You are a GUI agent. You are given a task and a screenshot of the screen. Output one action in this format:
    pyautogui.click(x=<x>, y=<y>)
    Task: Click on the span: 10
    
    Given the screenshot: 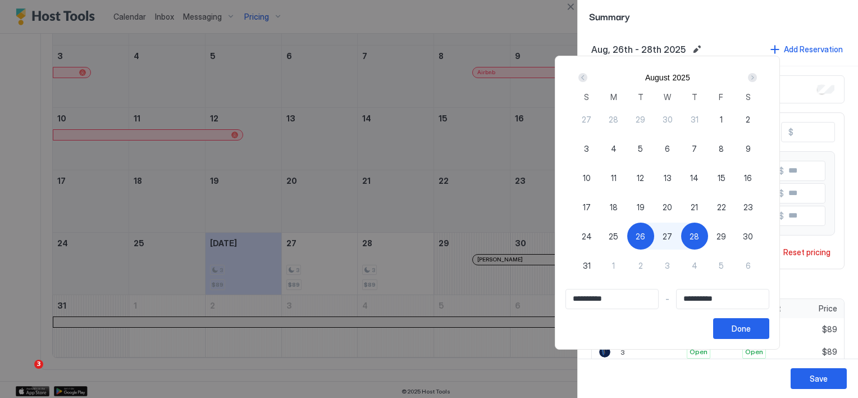 What is the action you would take?
    pyautogui.click(x=587, y=177)
    